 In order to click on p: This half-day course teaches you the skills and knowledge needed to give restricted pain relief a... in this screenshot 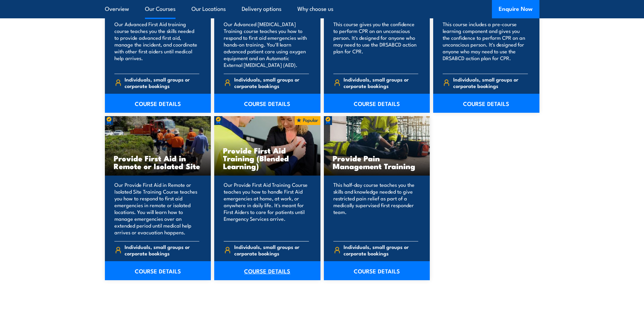, I will do `click(376, 209)`.